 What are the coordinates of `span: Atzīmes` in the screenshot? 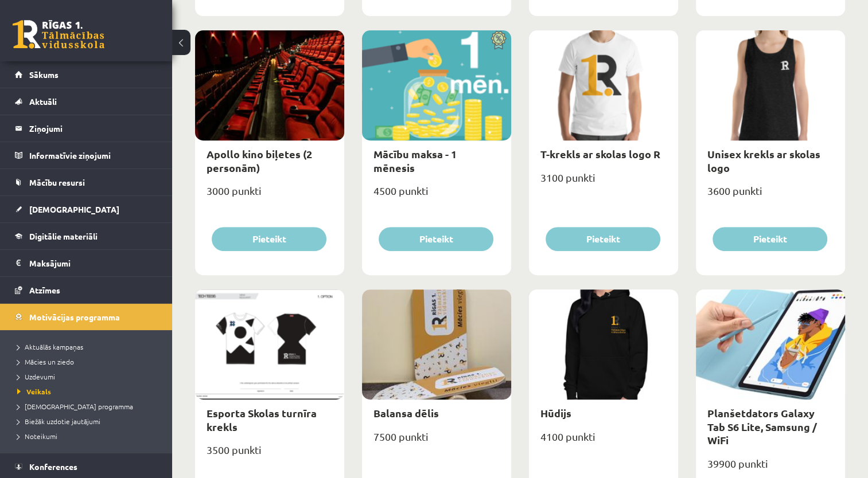 It's located at (45, 290).